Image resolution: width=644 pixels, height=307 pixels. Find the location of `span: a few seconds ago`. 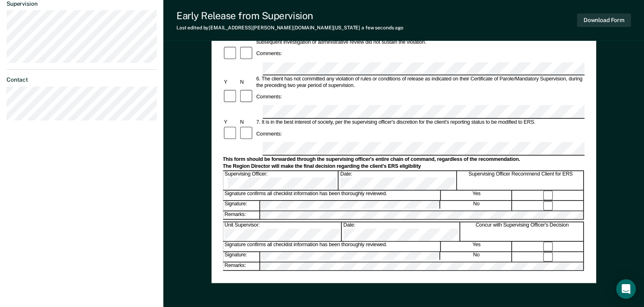

span: a few seconds ago is located at coordinates (382, 27).